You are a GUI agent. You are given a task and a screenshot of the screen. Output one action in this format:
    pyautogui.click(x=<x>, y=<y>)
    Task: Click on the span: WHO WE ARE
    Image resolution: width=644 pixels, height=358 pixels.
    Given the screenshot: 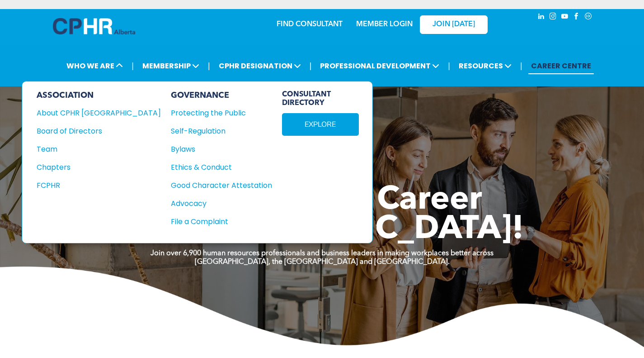 What is the action you would take?
    pyautogui.click(x=95, y=66)
    